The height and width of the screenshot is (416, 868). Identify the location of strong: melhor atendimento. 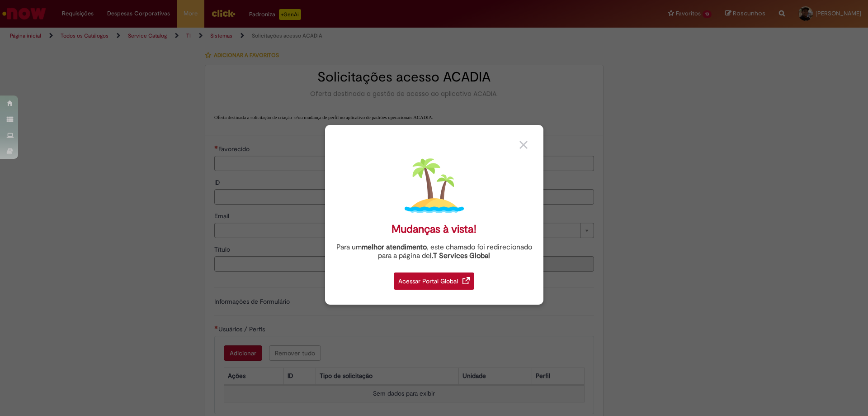
(394, 247).